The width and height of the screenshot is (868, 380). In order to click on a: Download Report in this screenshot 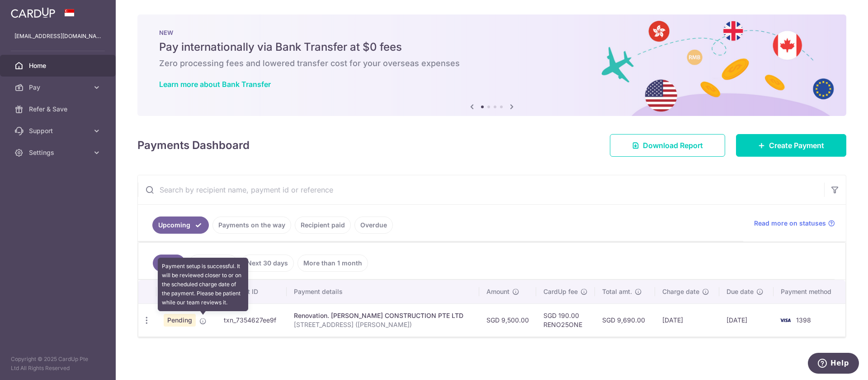, I will do `click(667, 145)`.